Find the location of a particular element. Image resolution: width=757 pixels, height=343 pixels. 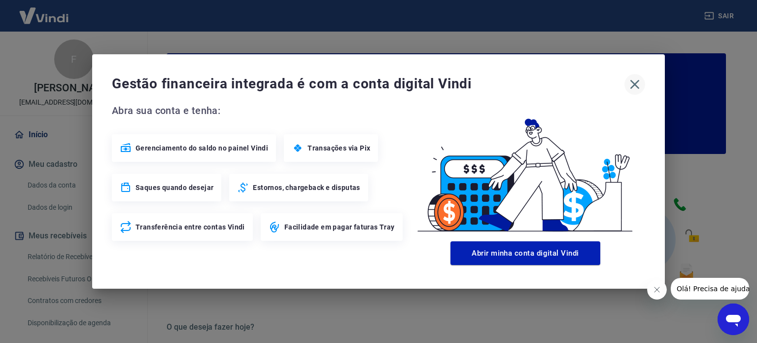

span: Facilidade em pagar faturas Tray is located at coordinates (340, 227).